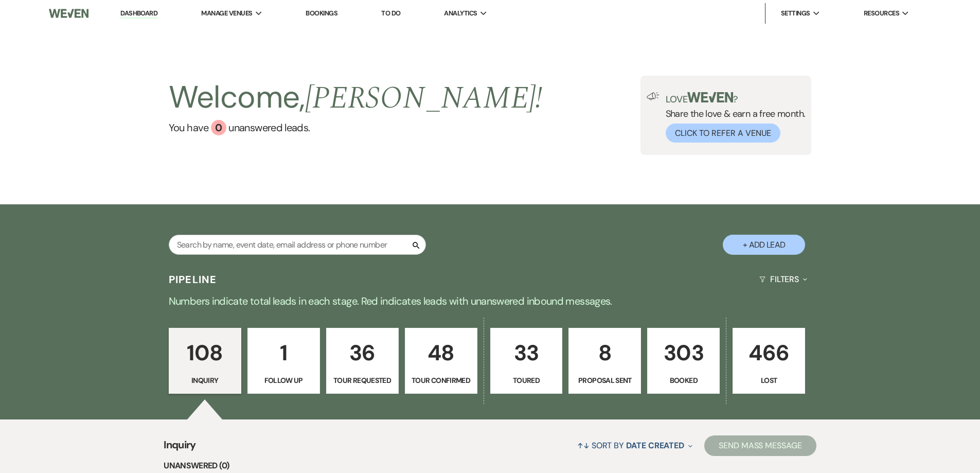 This screenshot has height=473, width=980. Describe the element at coordinates (710, 97) in the screenshot. I see `img: weven-logo-green.svg` at that location.